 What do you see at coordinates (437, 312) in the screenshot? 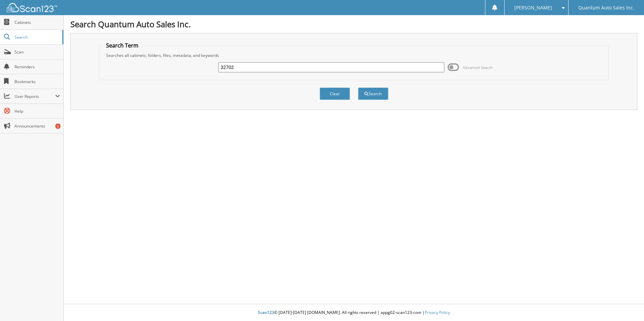
I see `a: Privacy Policy` at bounding box center [437, 312].